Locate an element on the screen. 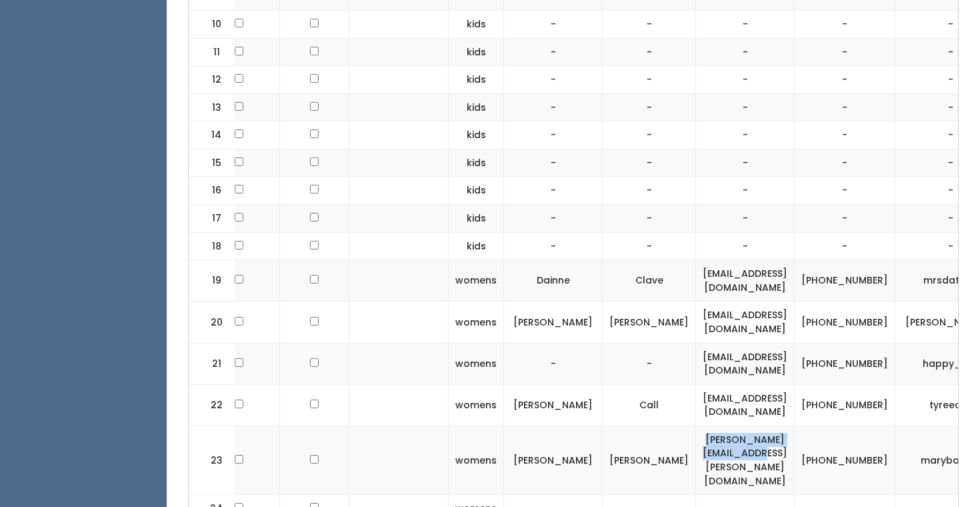 The width and height of the screenshot is (980, 507). td: 10 is located at coordinates (212, 24).